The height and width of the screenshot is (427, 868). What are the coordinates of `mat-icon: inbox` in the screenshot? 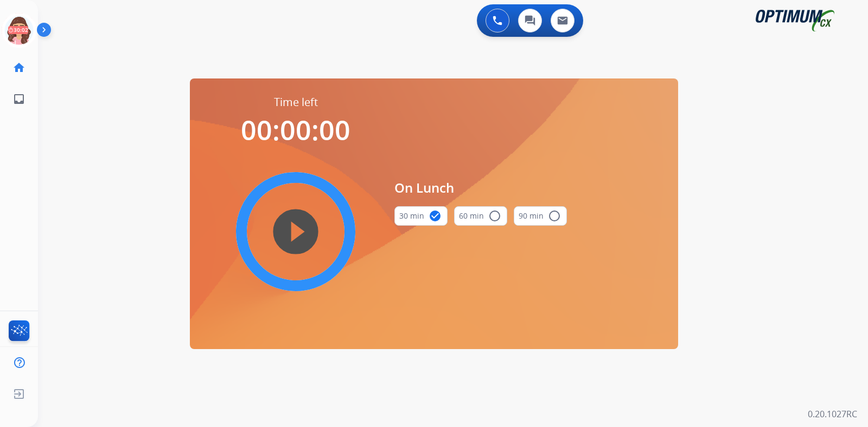 It's located at (19, 99).